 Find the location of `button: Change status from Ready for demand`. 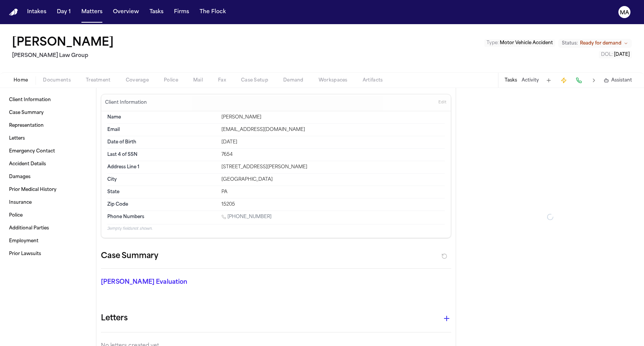

button: Change status from Ready for demand is located at coordinates (595, 43).